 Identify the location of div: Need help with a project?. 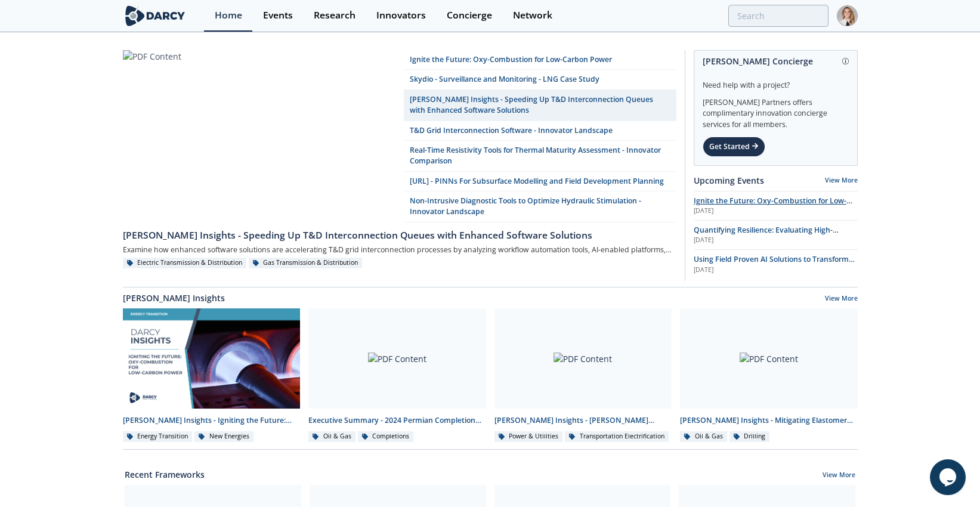
(776, 81).